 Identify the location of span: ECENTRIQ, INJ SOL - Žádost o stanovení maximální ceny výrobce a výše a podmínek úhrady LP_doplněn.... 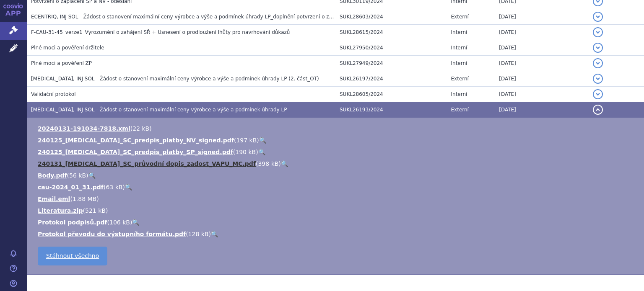
(190, 16).